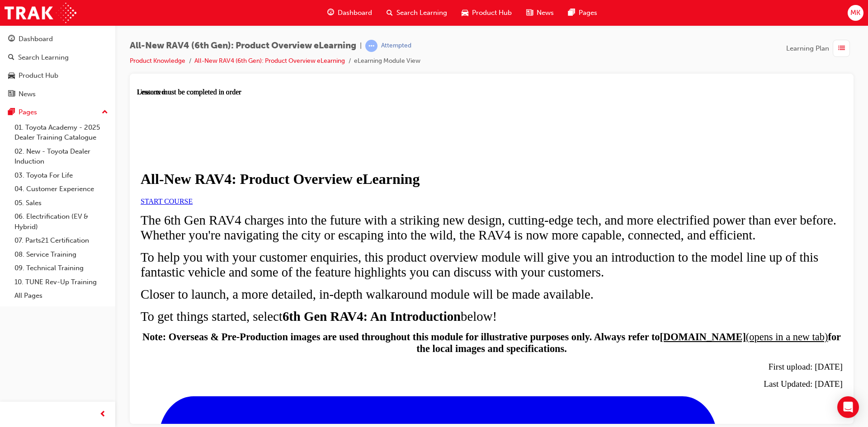 The image size is (868, 427). Describe the element at coordinates (58, 39) in the screenshot. I see `a: Dashboard` at that location.